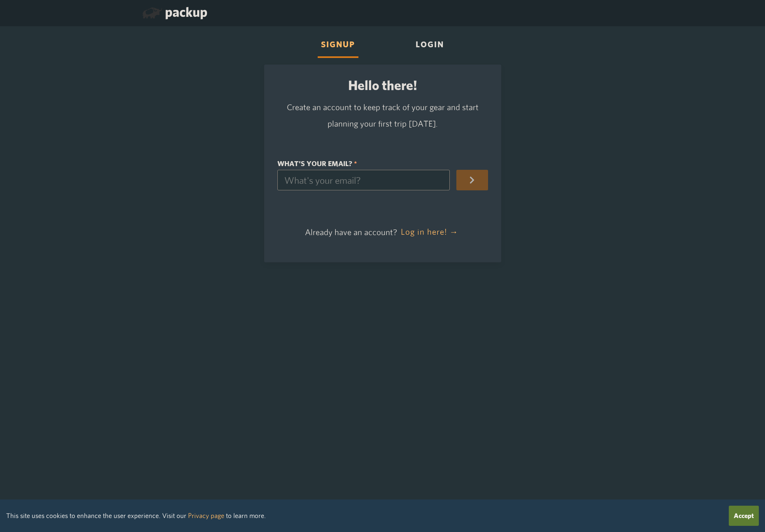 The height and width of the screenshot is (532, 765). What do you see at coordinates (338, 45) in the screenshot?
I see `div: Signup` at bounding box center [338, 45].